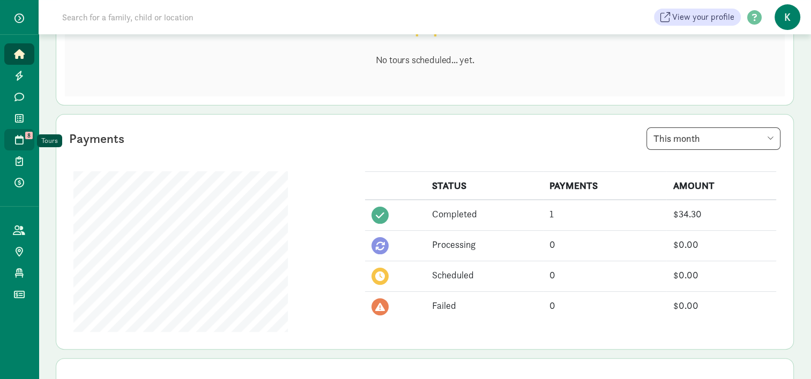 The height and width of the screenshot is (379, 811). What do you see at coordinates (206, 17) in the screenshot?
I see `input: Search for a family, child or location` at bounding box center [206, 17].